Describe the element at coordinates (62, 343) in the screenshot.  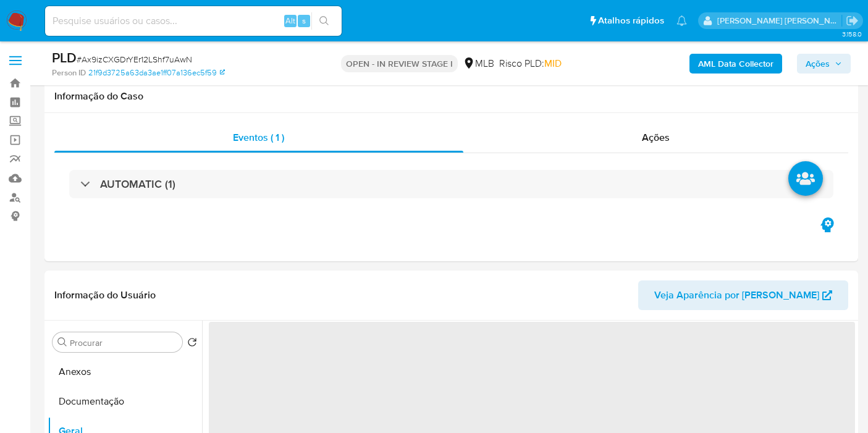
I see `button: Procurar` at that location.